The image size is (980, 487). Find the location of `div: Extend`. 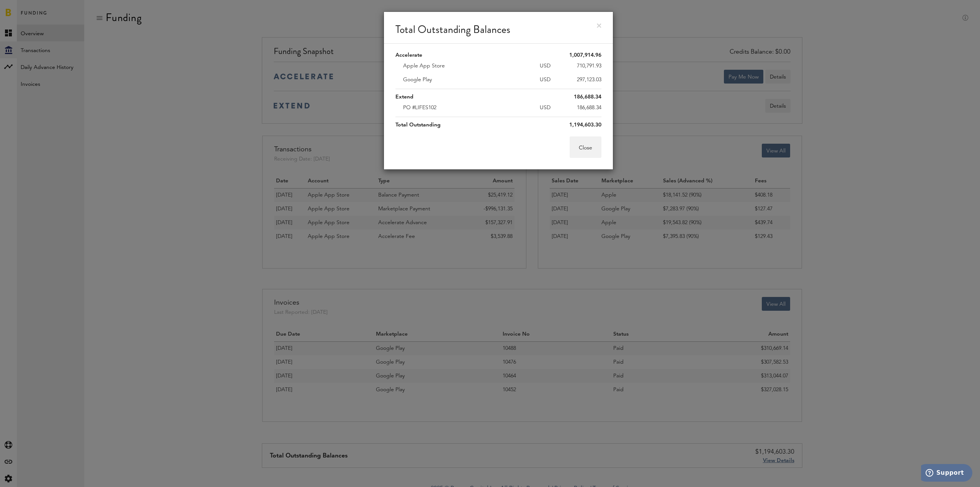

div: Extend is located at coordinates (405, 97).